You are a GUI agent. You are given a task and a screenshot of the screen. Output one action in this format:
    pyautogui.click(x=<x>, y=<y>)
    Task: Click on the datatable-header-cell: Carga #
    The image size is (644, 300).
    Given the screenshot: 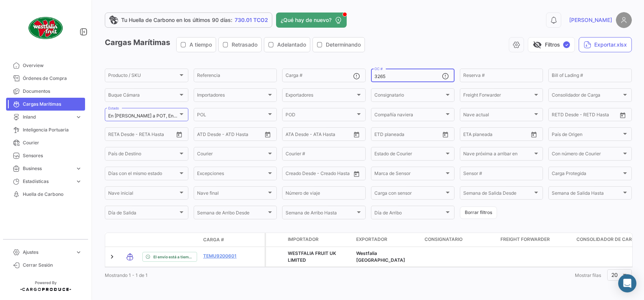 What is the action you would take?
    pyautogui.click(x=223, y=240)
    